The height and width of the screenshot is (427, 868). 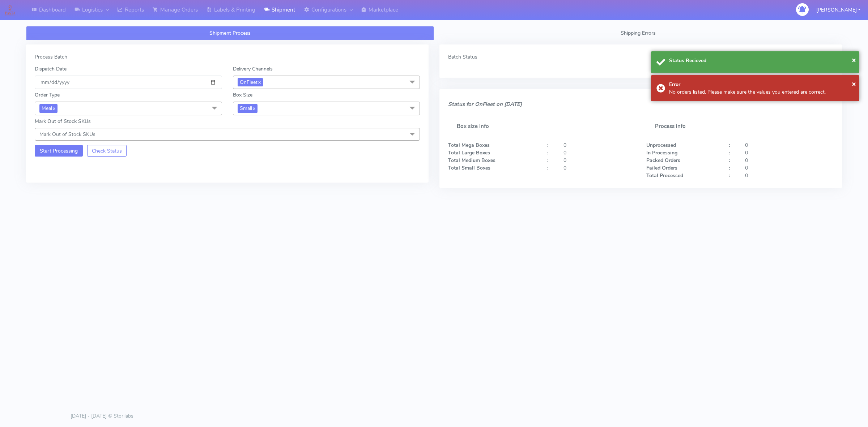 What do you see at coordinates (107, 150) in the screenshot?
I see `button: Check Status` at bounding box center [107, 150].